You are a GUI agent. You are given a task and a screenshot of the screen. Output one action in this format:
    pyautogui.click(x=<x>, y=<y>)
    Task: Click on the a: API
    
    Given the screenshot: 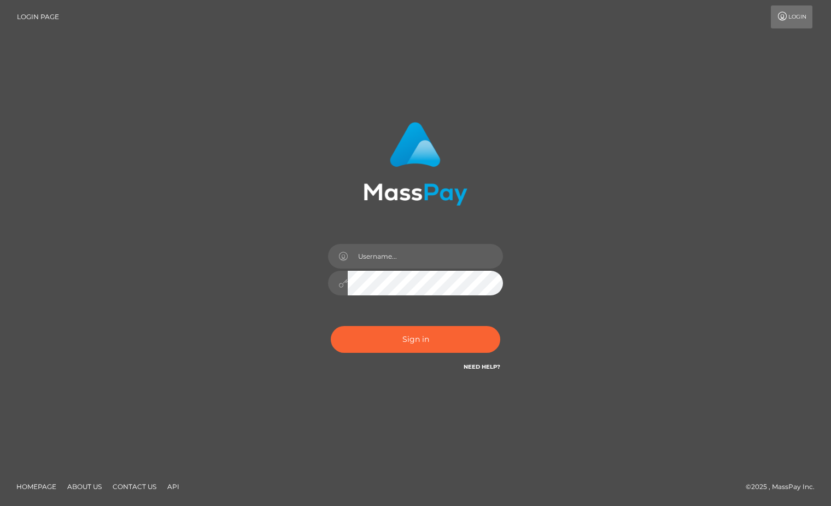 What is the action you would take?
    pyautogui.click(x=173, y=486)
    